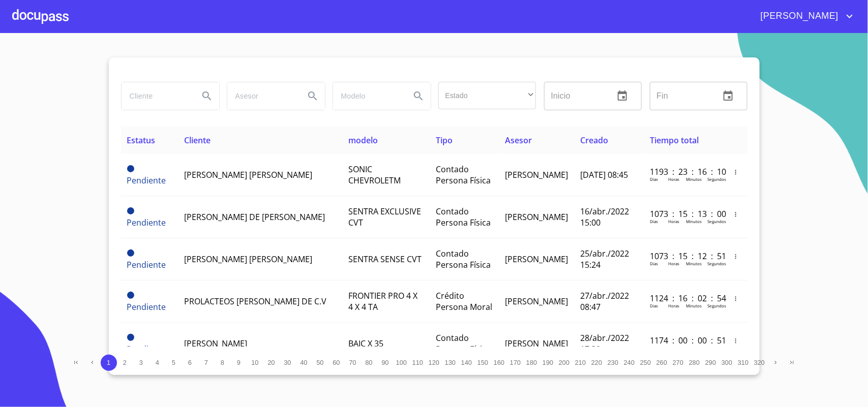  Describe the element at coordinates (710, 362) in the screenshot. I see `span: 290` at that location.